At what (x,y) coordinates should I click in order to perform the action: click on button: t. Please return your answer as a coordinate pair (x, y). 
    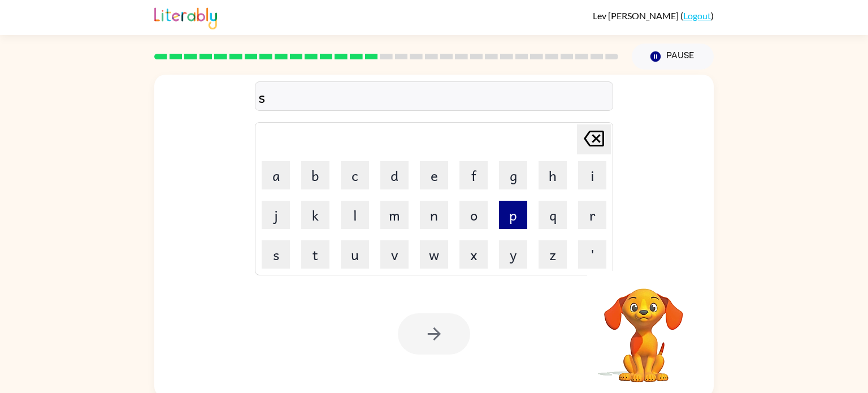
    Looking at the image, I should click on (315, 255).